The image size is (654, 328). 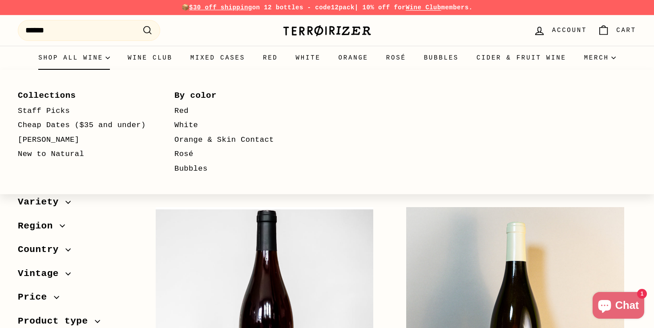 I want to click on a: Cart, so click(x=616, y=30).